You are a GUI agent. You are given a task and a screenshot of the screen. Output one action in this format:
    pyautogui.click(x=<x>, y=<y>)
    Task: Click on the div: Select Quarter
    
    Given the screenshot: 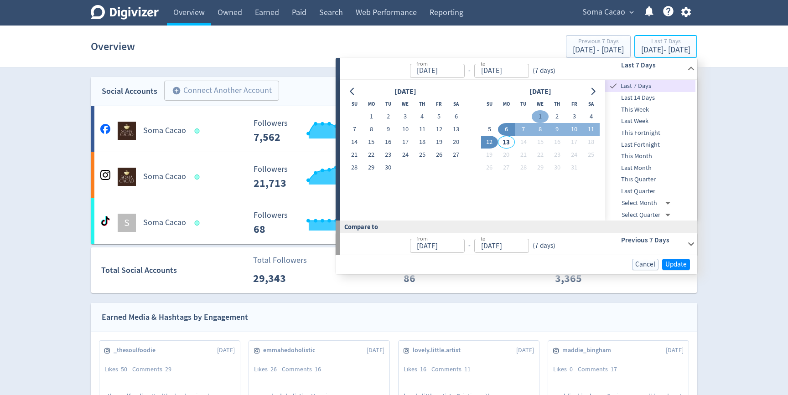 What is the action you would take?
    pyautogui.click(x=647, y=215)
    